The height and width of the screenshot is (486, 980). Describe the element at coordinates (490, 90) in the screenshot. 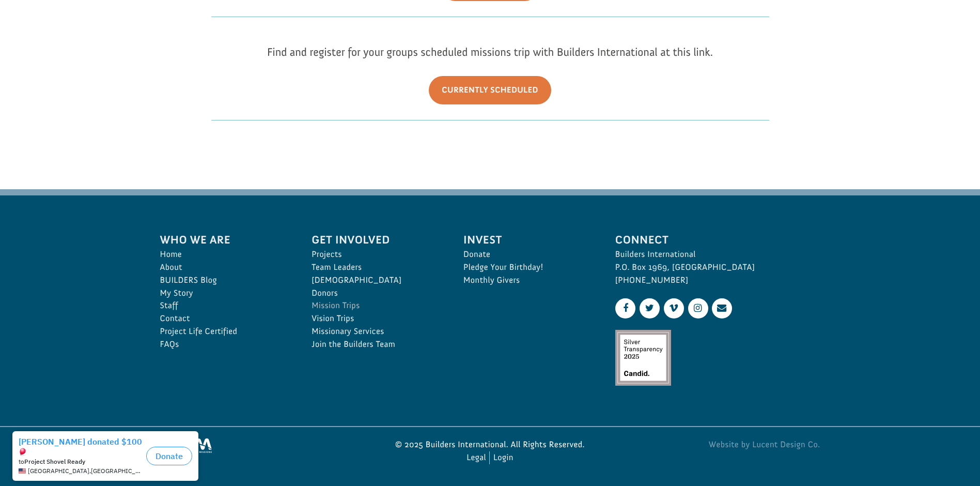

I see `a: Currently Scheduled` at that location.